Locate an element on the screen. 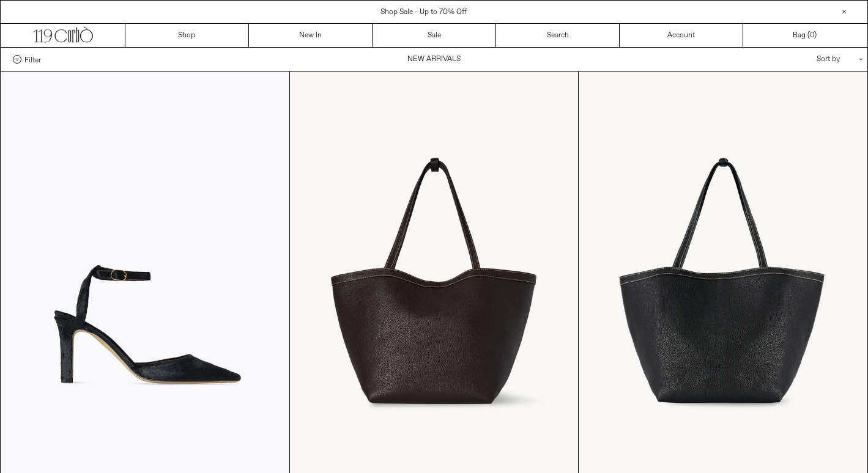  a: New In is located at coordinates (311, 36).